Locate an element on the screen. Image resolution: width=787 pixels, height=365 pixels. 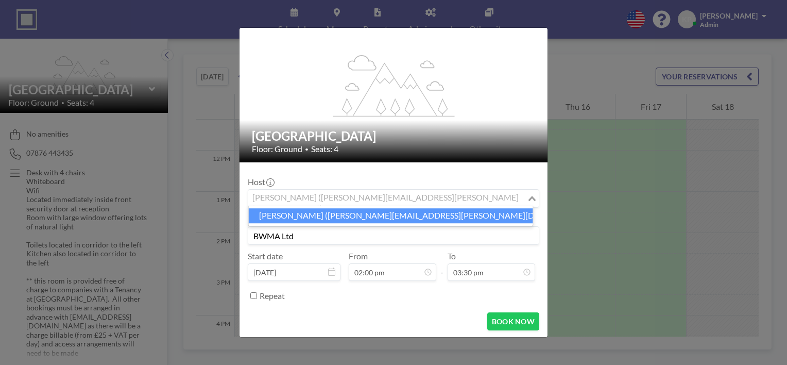
div: Search for option is located at coordinates (394, 198).